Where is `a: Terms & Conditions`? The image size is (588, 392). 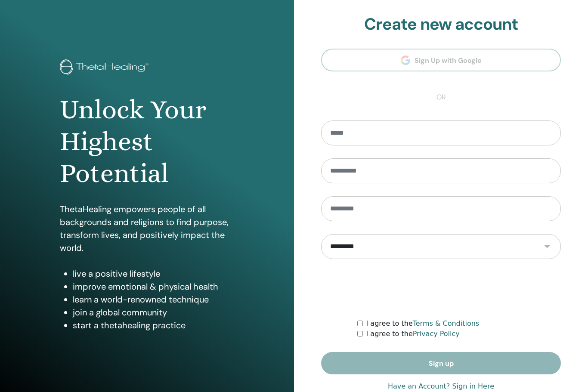 a: Terms & Conditions is located at coordinates (446, 324).